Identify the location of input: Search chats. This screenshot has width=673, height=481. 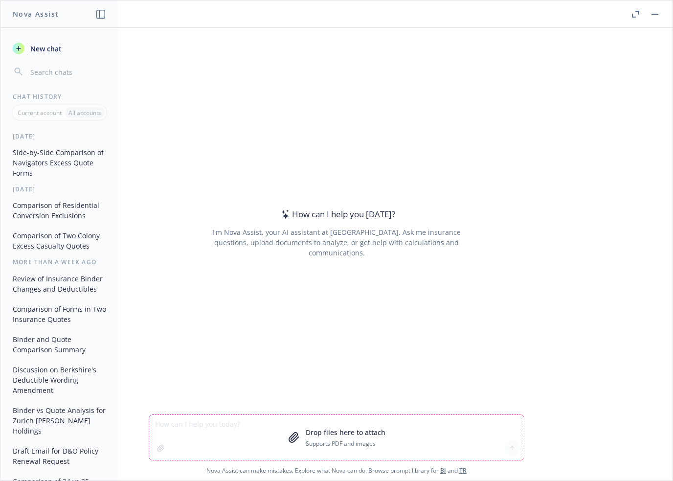
(67, 72).